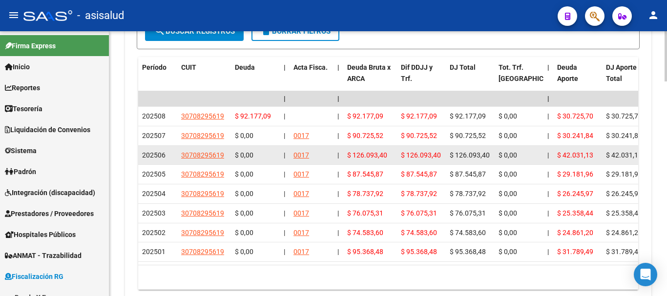 Image resolution: width=667 pixels, height=296 pixels. Describe the element at coordinates (23, 109) in the screenshot. I see `span: Tesorería` at that location.